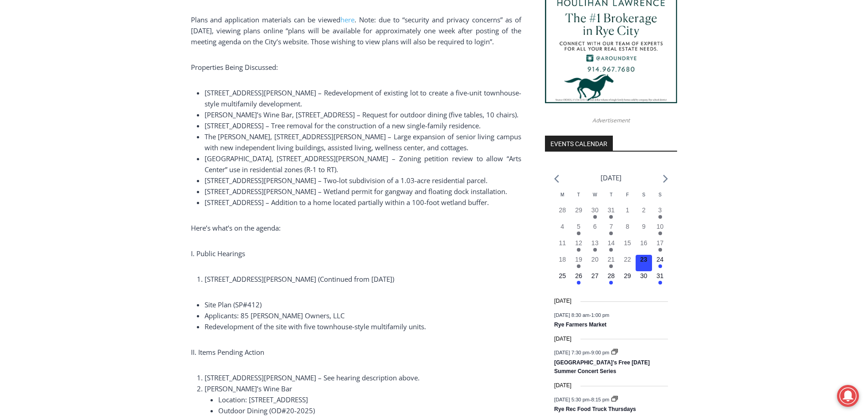 This screenshot has width=868, height=416. I want to click on button: 10 Has events, so click(661, 230).